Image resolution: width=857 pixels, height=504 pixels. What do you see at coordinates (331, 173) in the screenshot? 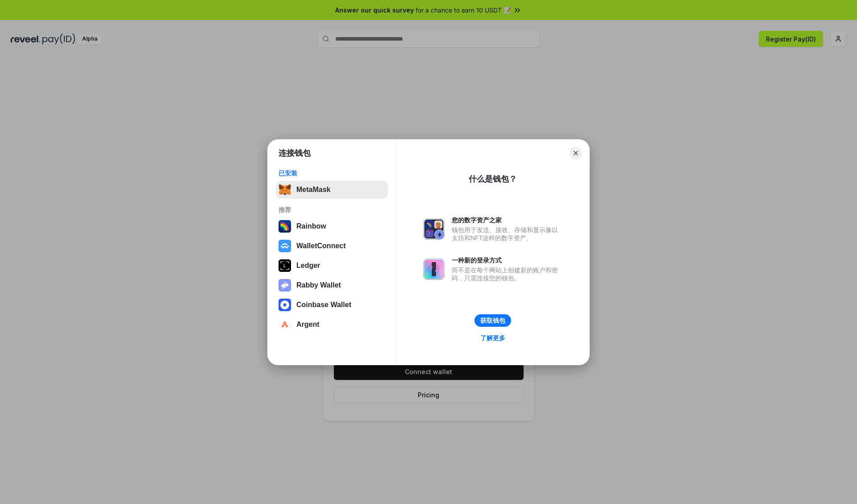
I see `div: 已安装` at bounding box center [331, 173].